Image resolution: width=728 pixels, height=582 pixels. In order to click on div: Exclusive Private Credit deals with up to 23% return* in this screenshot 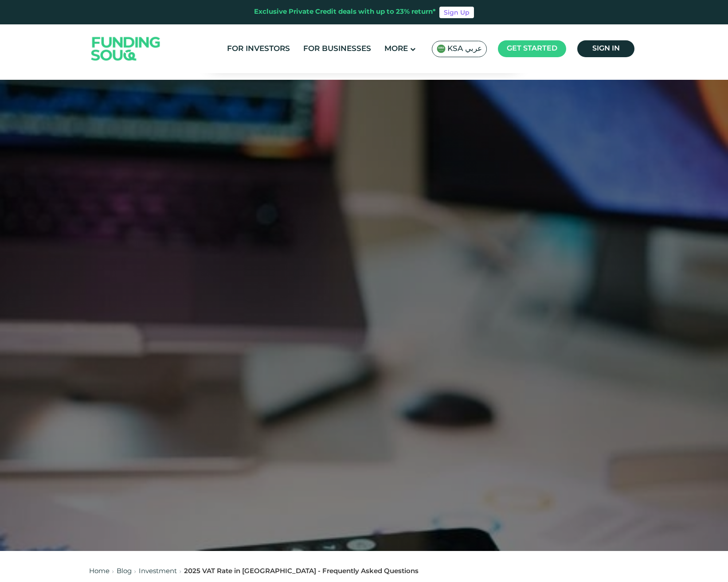, I will do `click(345, 12)`.